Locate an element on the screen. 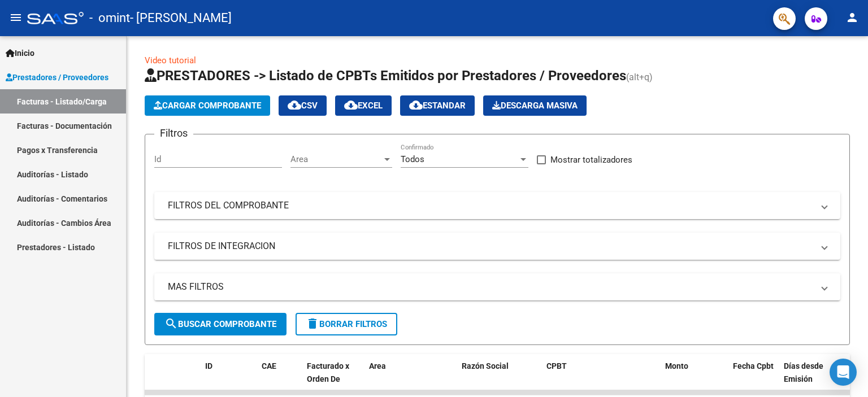 This screenshot has height=397, width=868. mat-panel-title: FILTROS DE INTEGRACION is located at coordinates (490, 246).